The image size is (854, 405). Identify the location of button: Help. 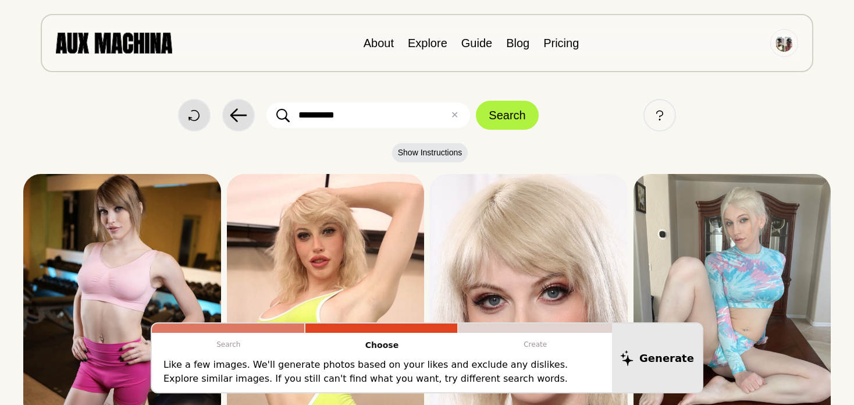
(660, 115).